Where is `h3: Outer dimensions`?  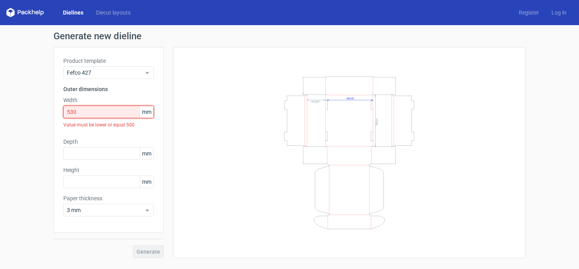 h3: Outer dimensions is located at coordinates (109, 89).